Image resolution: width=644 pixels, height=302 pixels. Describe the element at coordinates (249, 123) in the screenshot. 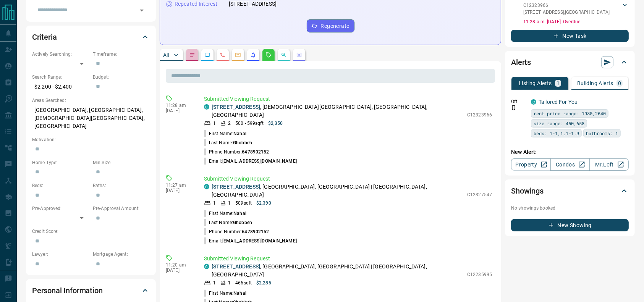

I see `p: 500 - 599 sqft` at that location.